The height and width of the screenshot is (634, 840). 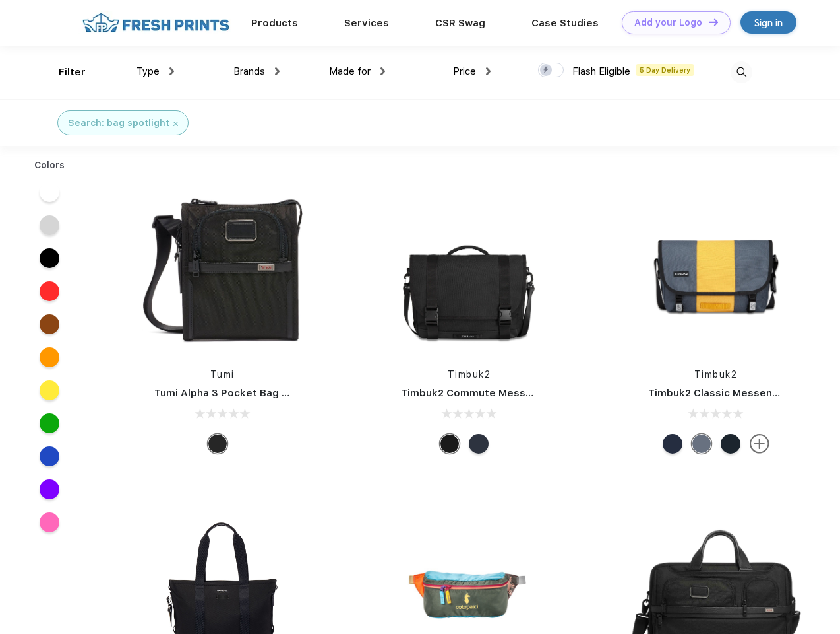 What do you see at coordinates (464, 71) in the screenshot?
I see `span: Price` at bounding box center [464, 71].